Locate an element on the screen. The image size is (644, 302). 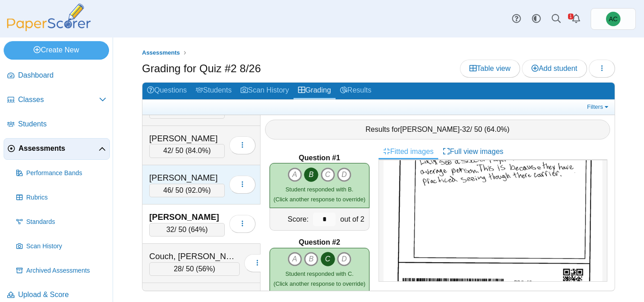
a: Fitted images is located at coordinates (408, 151).